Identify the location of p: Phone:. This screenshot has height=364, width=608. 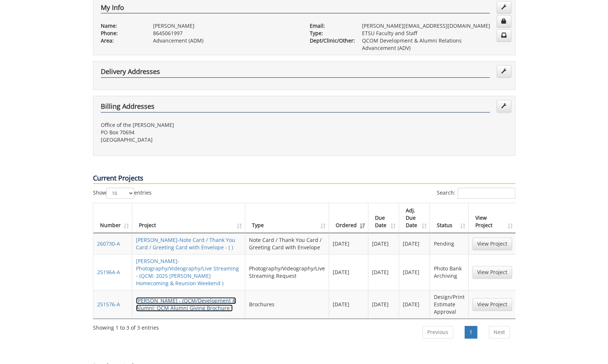
(121, 33).